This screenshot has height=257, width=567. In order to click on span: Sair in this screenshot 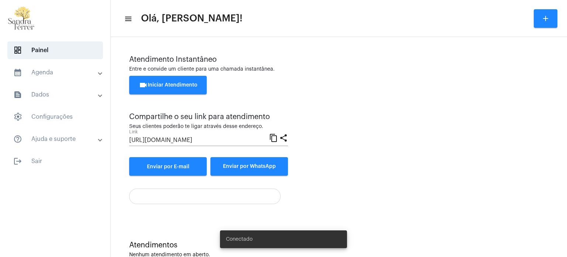, I will do `click(55, 161)`.